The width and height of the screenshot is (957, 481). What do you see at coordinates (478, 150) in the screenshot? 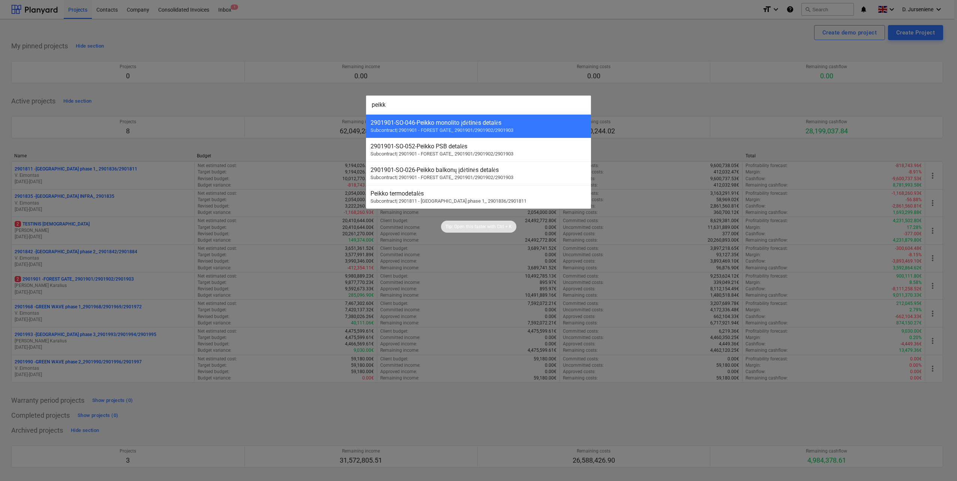
I see `div: 2901901-SO-052-Peikko PSB detalėsSubcontract| 2901901 - FOREST GATE_ 2901901/2901902/2901903` at bounding box center [478, 150].